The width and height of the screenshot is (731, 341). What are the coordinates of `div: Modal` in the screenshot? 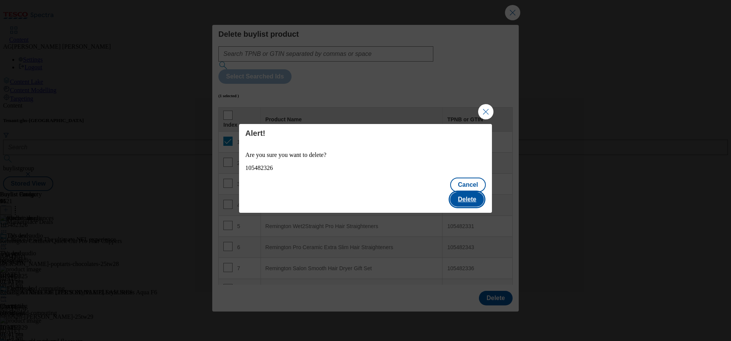 It's located at (365, 169).